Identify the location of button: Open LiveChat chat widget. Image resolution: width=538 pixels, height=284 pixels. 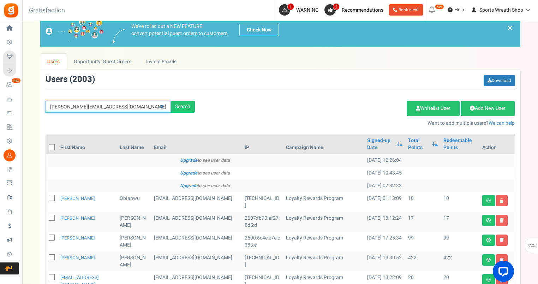
(16, 13).